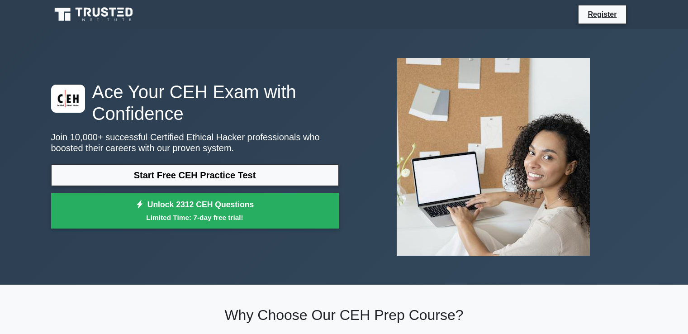  I want to click on a: Unlock 2312 CEH QuestionsLimited Time: 7-day free trial!, so click(195, 211).